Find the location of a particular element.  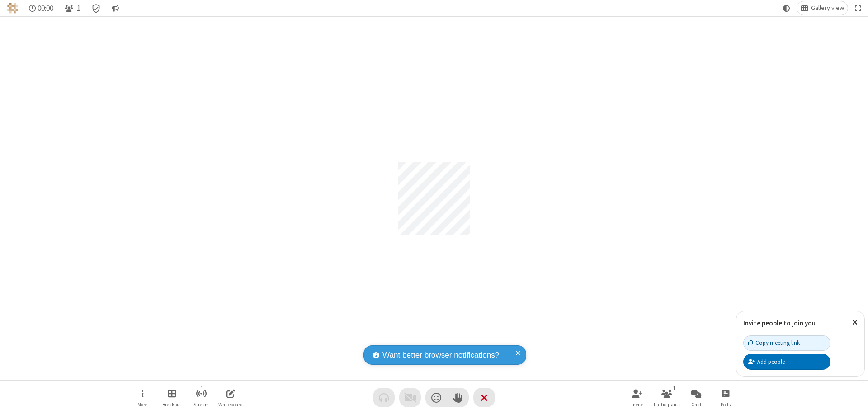

span: Invite is located at coordinates (638, 405).